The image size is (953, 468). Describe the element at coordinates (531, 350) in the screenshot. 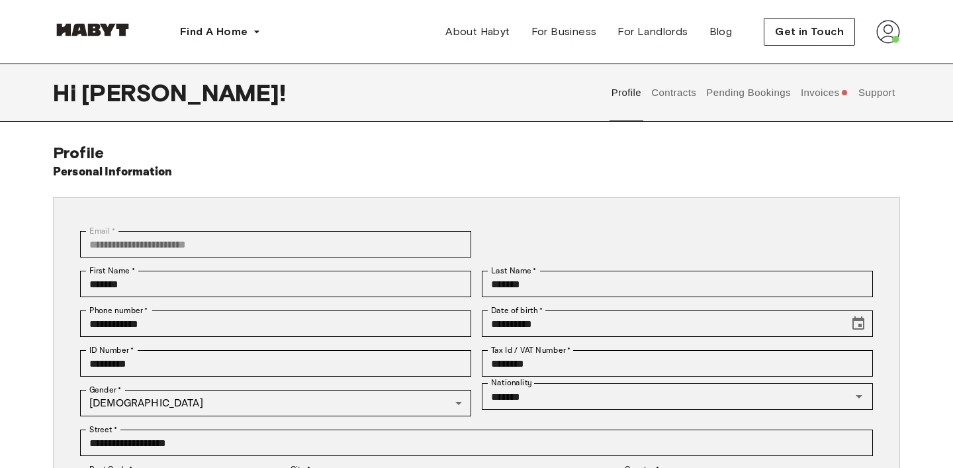

I see `label: Tax Id / VAT Number` at that location.